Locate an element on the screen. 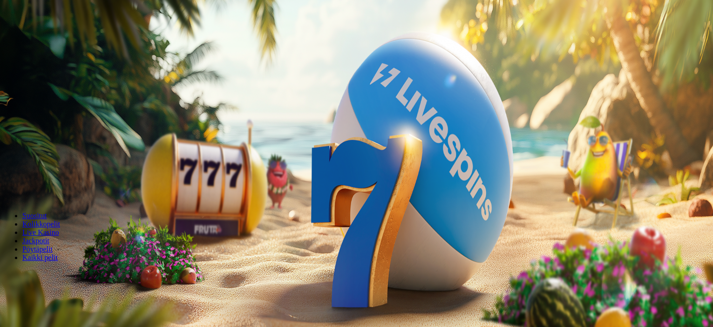  a: Suositut is located at coordinates (34, 216).